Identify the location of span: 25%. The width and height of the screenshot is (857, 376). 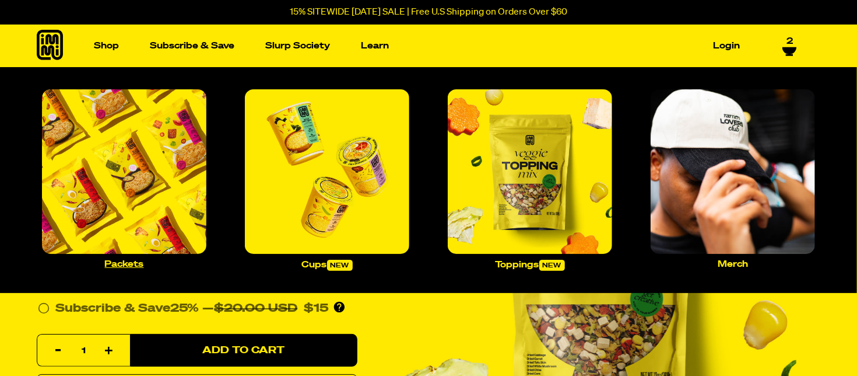
(184, 309).